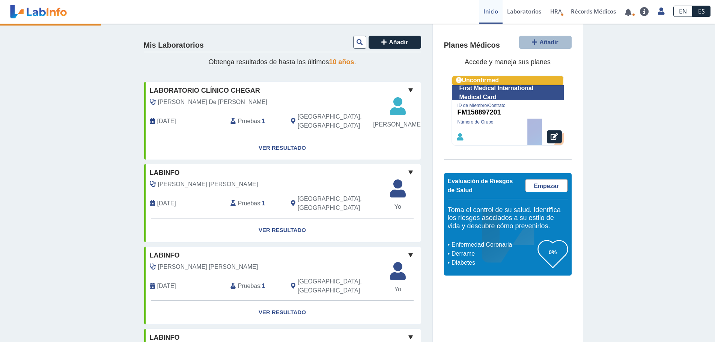 The height and width of the screenshot is (342, 715). I want to click on li: Diabetes, so click(494, 263).